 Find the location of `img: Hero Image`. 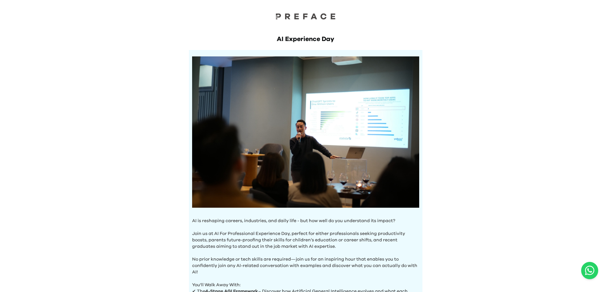

img: Hero Image is located at coordinates (306, 132).